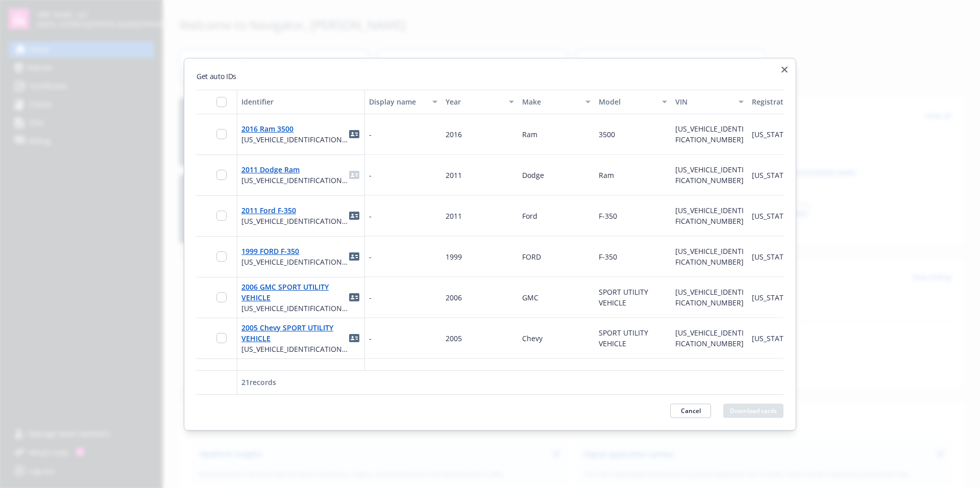 The image size is (980, 488). What do you see at coordinates (403, 102) in the screenshot?
I see `button: Display name` at bounding box center [403, 102].